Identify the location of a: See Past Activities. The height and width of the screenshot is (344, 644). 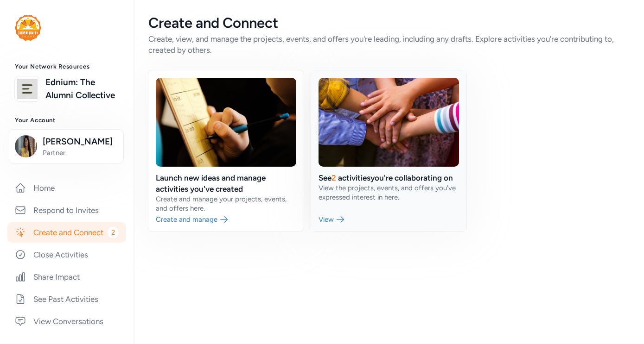
(67, 299).